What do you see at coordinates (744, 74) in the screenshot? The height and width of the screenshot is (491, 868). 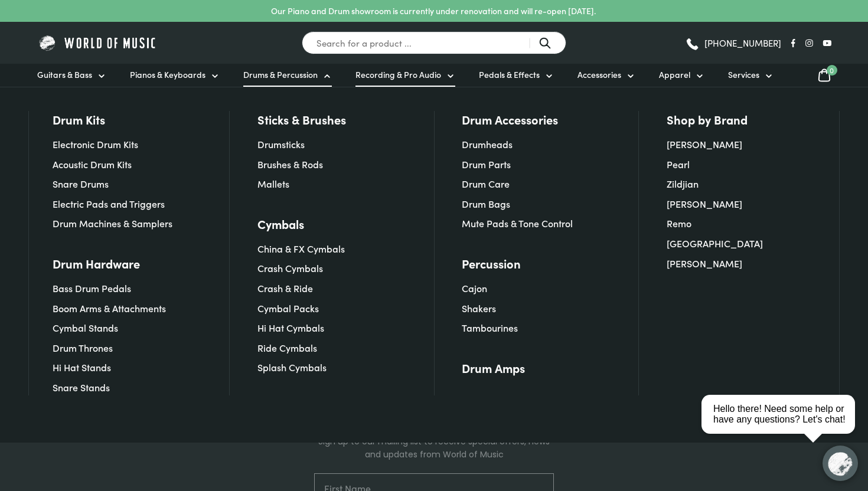 I see `span: Services` at bounding box center [744, 74].